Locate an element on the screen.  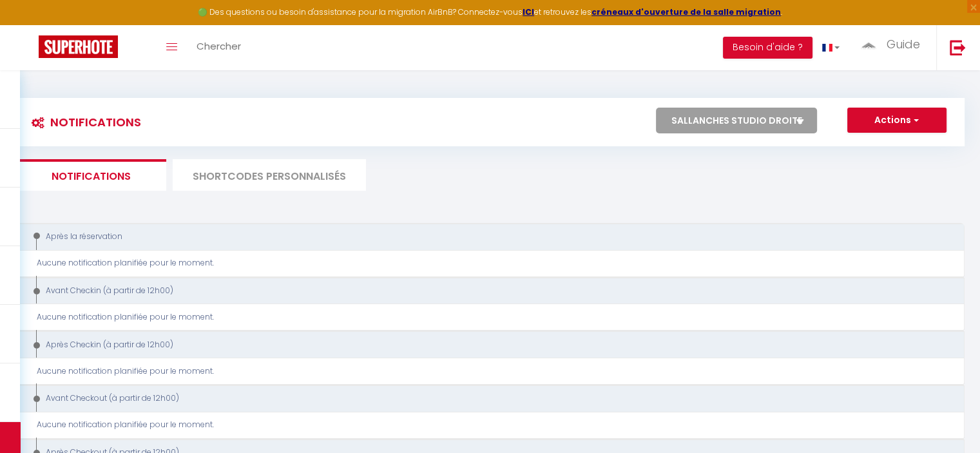
div: Après Checkin (à partir de 12h00) is located at coordinates (481, 345).